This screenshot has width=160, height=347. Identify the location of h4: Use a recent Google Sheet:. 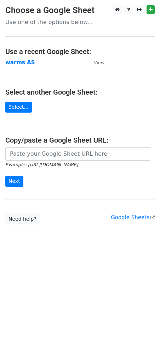
(80, 52).